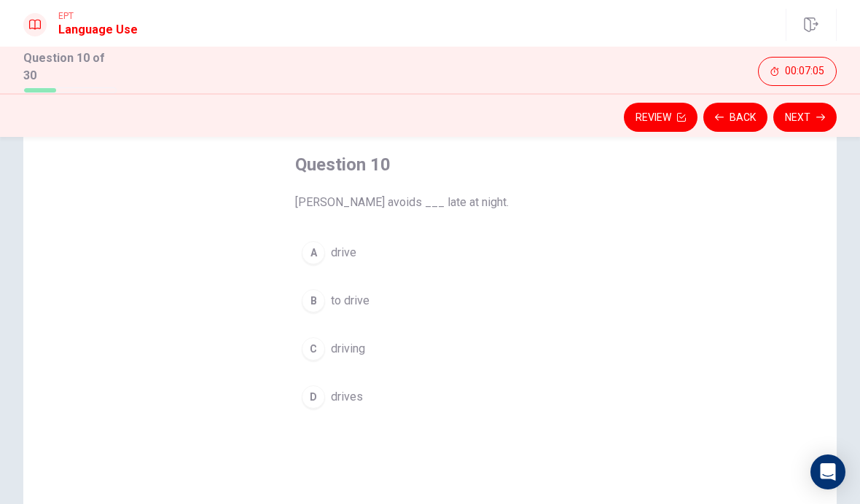  I want to click on div: A, so click(313, 252).